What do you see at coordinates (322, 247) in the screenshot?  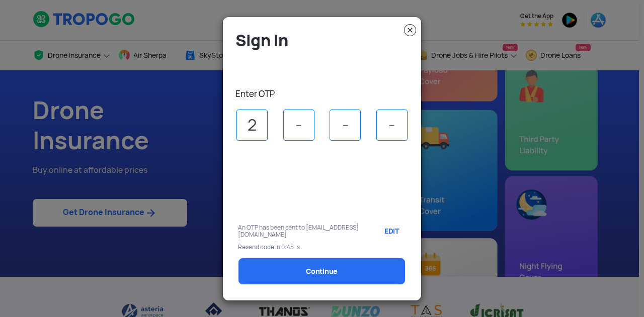 I see `p: Resend code in 0:45 s` at bounding box center [322, 247].